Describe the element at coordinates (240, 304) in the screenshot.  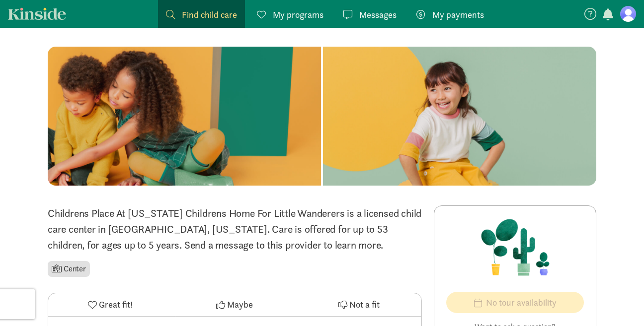
I see `span: Maybe` at that location.